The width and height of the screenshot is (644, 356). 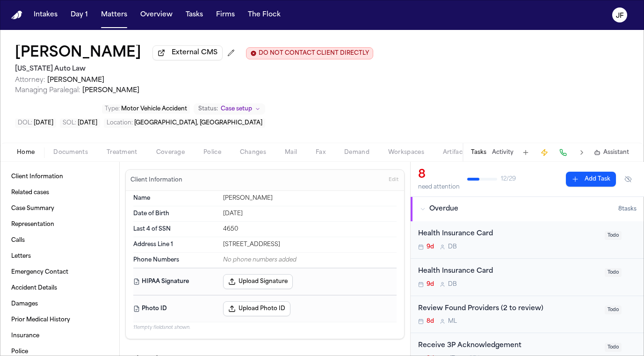 I want to click on button: Edit Location: Flint, MI, so click(x=184, y=123).